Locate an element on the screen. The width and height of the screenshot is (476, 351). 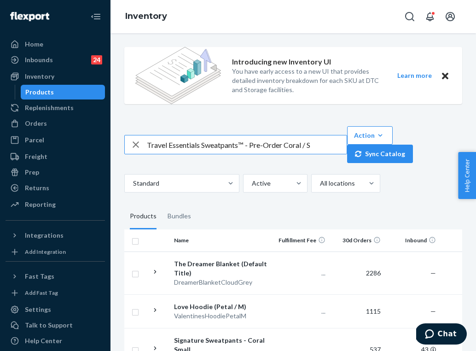
button: Sync Catalog is located at coordinates (380, 154).